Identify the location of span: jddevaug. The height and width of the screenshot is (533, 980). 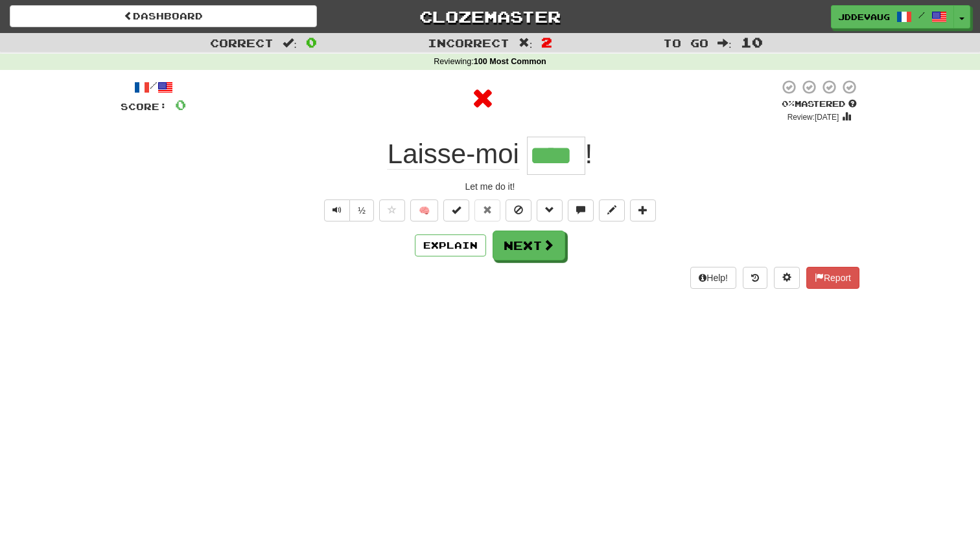
(864, 17).